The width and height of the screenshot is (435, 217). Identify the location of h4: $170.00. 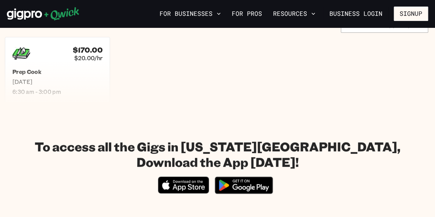
(88, 50).